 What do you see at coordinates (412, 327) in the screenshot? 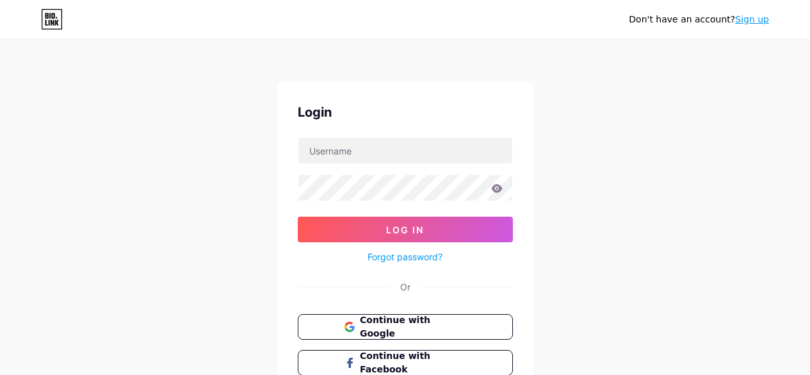
I see `span: Continue with Google` at bounding box center [412, 327].